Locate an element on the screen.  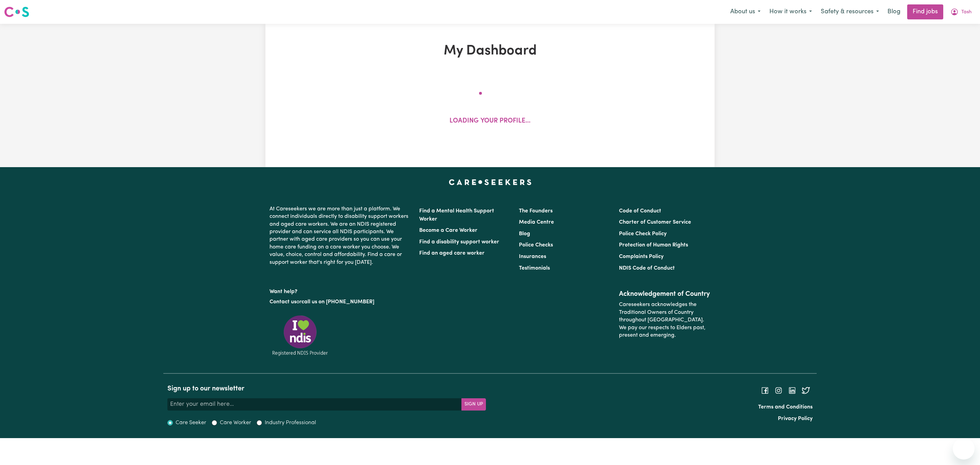
a: Privacy Policy is located at coordinates (795, 419).